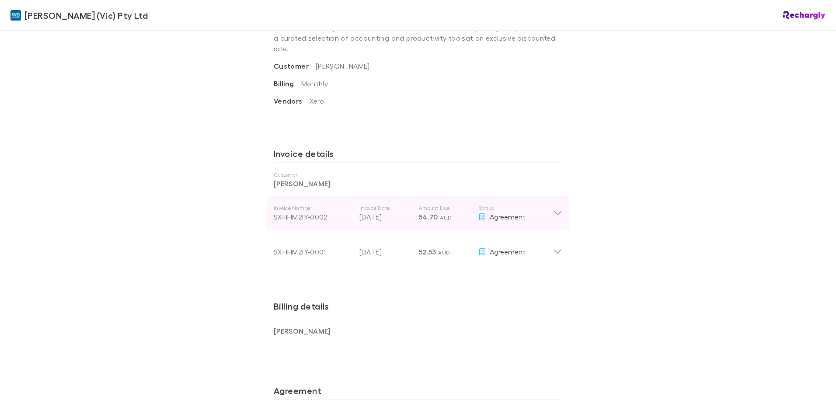 This screenshot has width=836, height=404. I want to click on span: Vendors, so click(292, 101).